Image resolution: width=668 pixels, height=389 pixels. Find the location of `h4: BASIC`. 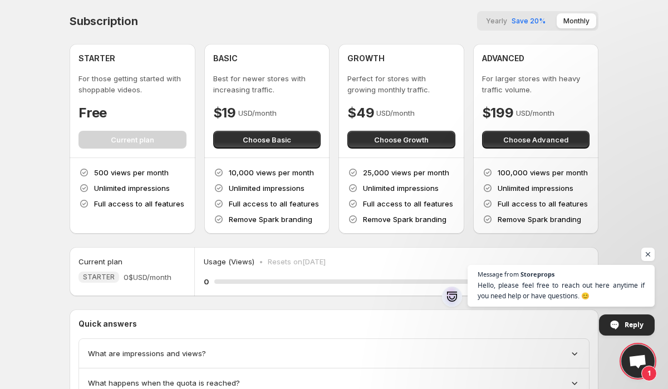

h4: BASIC is located at coordinates (226, 58).